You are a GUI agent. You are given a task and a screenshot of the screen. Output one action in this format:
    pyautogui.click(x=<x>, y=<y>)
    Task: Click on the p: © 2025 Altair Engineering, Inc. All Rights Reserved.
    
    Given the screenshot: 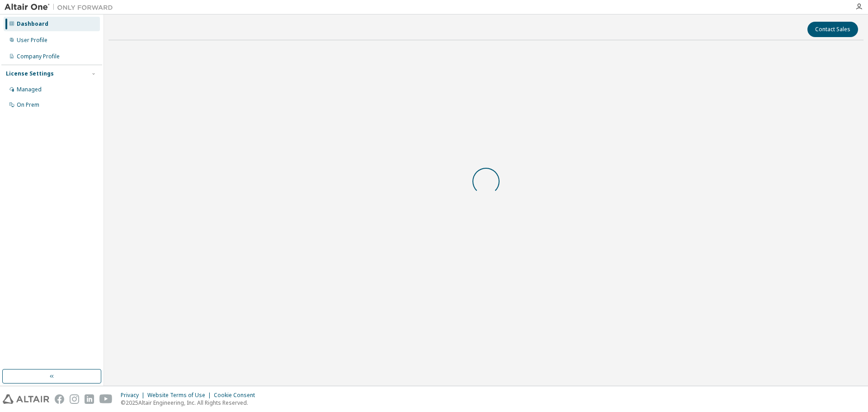 What is the action you would take?
    pyautogui.click(x=190, y=403)
    